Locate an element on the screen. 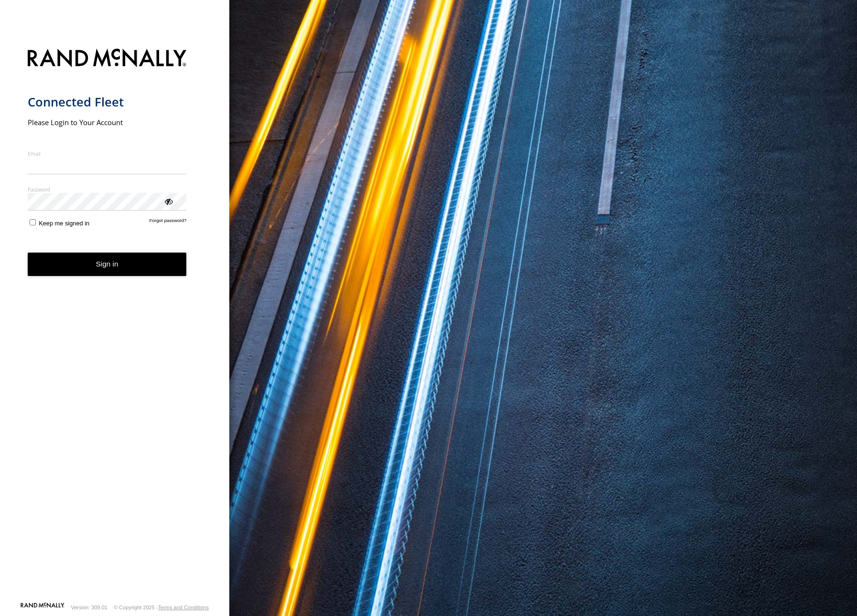 This screenshot has width=857, height=616. span: Keep me signed in is located at coordinates (64, 223).